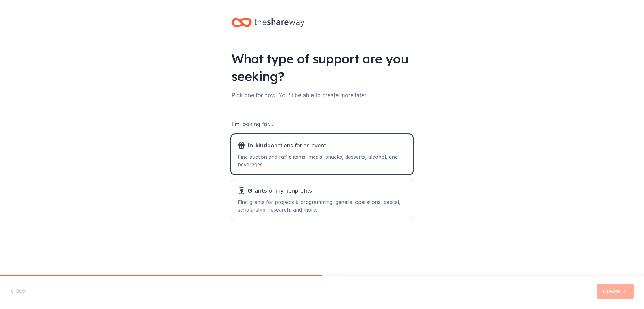 The height and width of the screenshot is (309, 644). Describe the element at coordinates (257, 145) in the screenshot. I see `span: In-kind` at that location.